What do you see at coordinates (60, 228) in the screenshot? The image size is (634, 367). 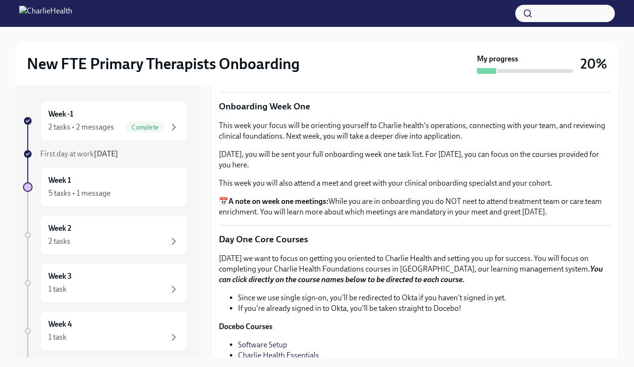 I see `h6: Week 2` at bounding box center [60, 228].